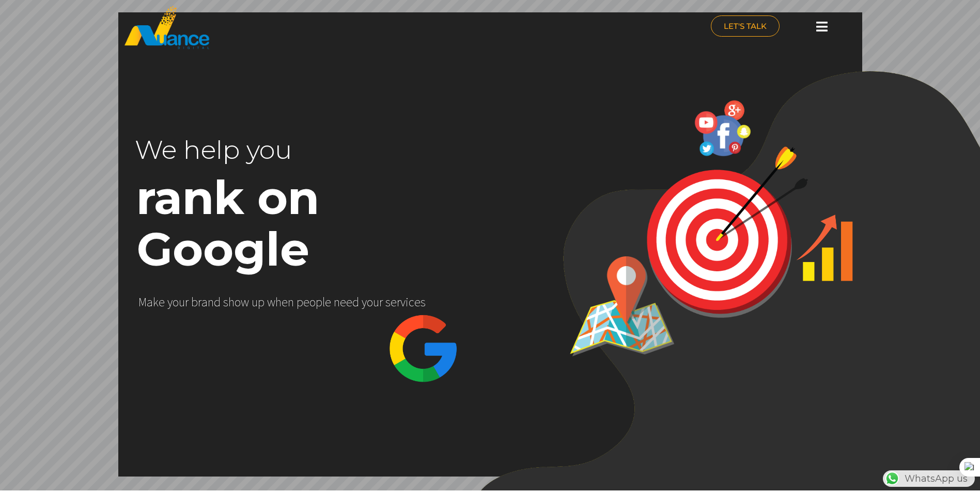 The height and width of the screenshot is (492, 980). I want to click on div: b, so click(194, 302).